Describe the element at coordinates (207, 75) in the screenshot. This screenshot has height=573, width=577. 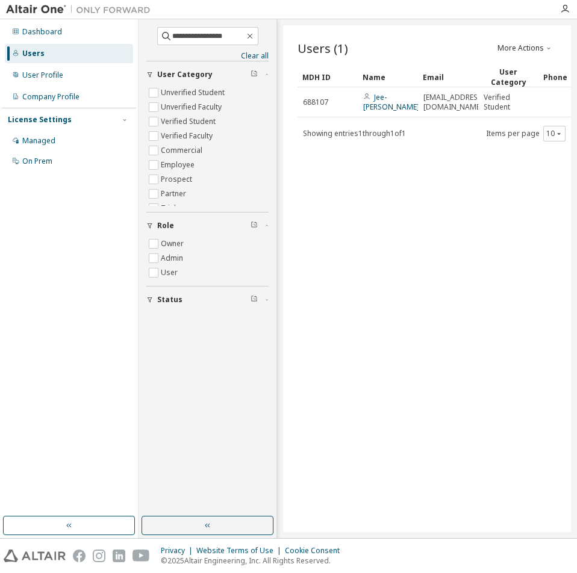
I see `button: User Category` at that location.